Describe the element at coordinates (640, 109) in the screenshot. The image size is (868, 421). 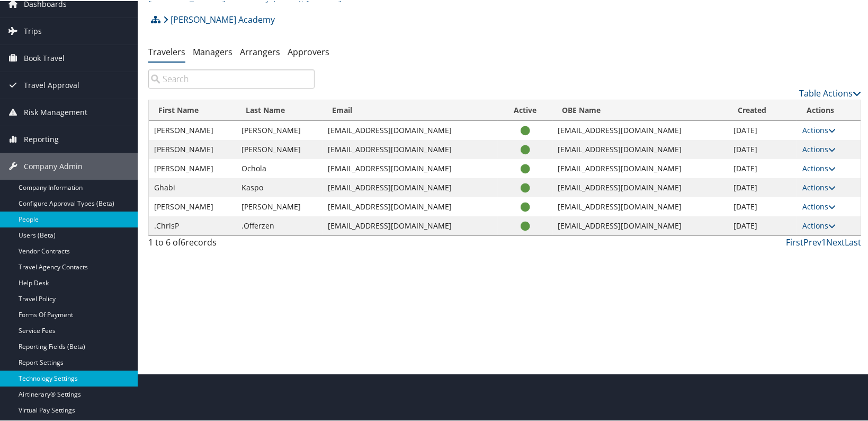
I see `th: OBE Name: activate to sort column ascending` at that location.